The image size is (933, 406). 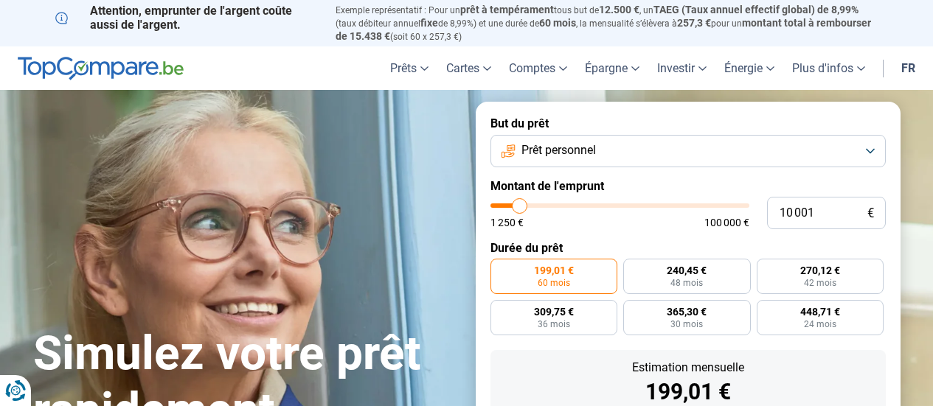 What do you see at coordinates (100, 69) in the screenshot?
I see `img: TopCompare` at bounding box center [100, 69].